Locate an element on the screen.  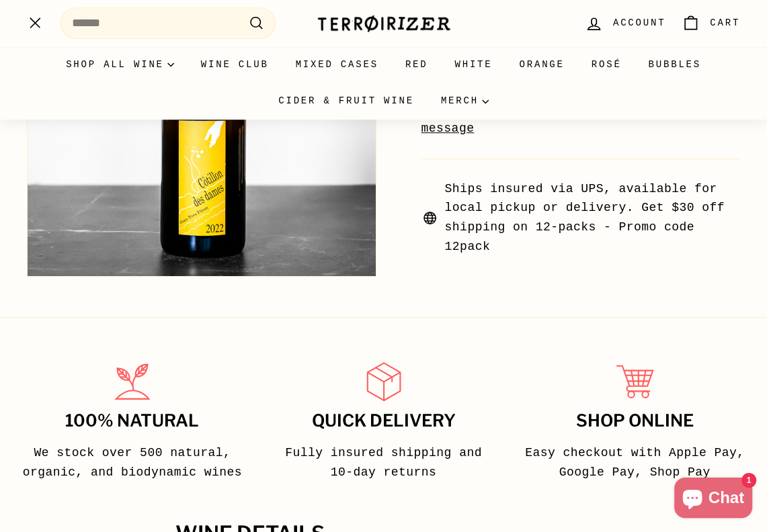
p: Easy checkout with Apple Pay, Google Pay, Shop Pay is located at coordinates (634, 463).